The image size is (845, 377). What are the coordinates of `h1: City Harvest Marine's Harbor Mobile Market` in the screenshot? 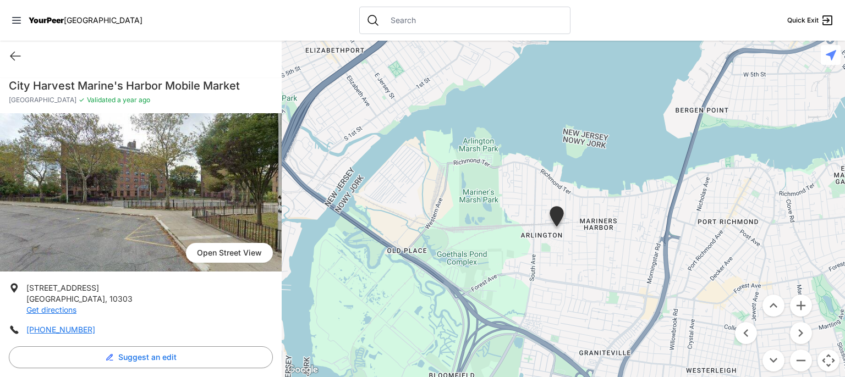 It's located at (141, 86).